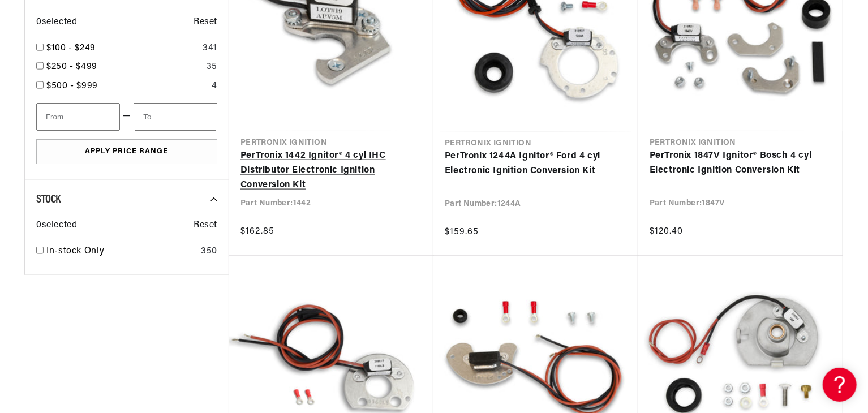  I want to click on span: $100 - $249, so click(71, 48).